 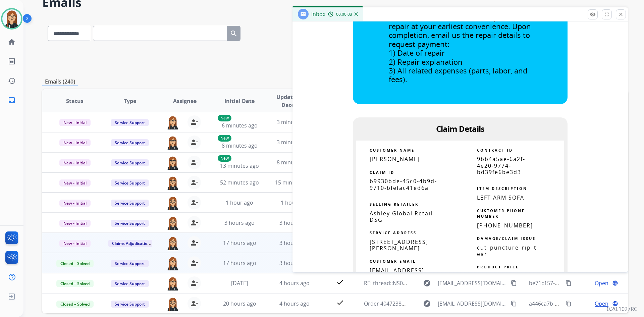 What do you see at coordinates (240, 166) in the screenshot?
I see `span: 13 minutes ago` at bounding box center [240, 166].